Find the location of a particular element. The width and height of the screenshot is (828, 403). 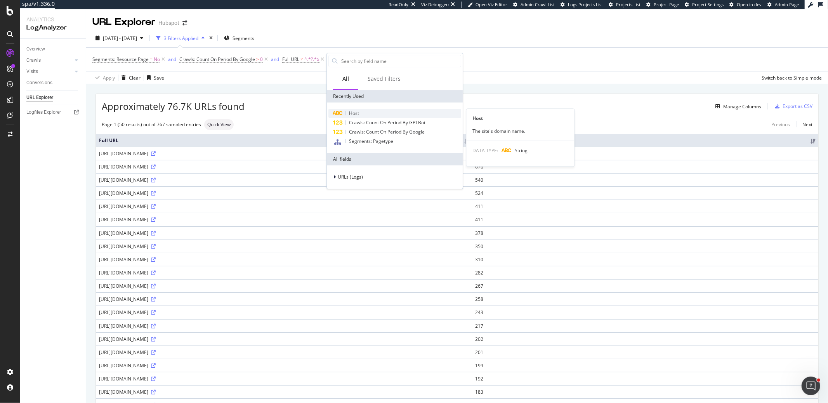

div: ReadOnly: is located at coordinates (399, 5).